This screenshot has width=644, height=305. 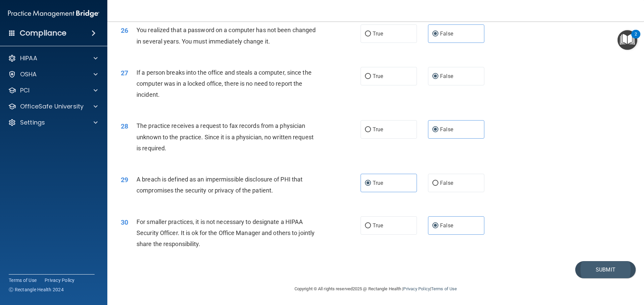 What do you see at coordinates (25, 91) in the screenshot?
I see `p: PCI` at bounding box center [25, 91].